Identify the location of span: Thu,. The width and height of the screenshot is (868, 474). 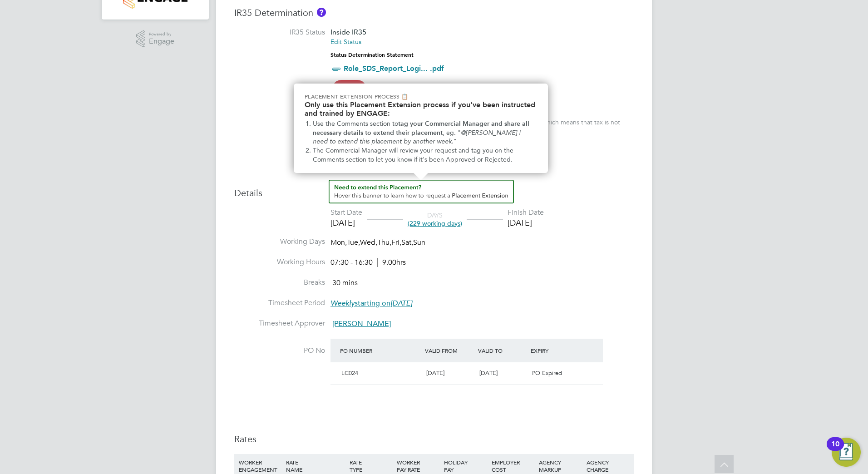
(384, 243).